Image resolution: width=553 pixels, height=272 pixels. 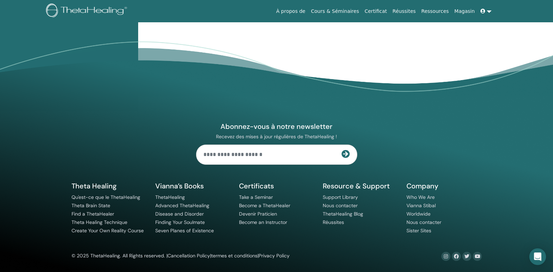 I want to click on div: Open Intercom Messenger, so click(x=537, y=257).